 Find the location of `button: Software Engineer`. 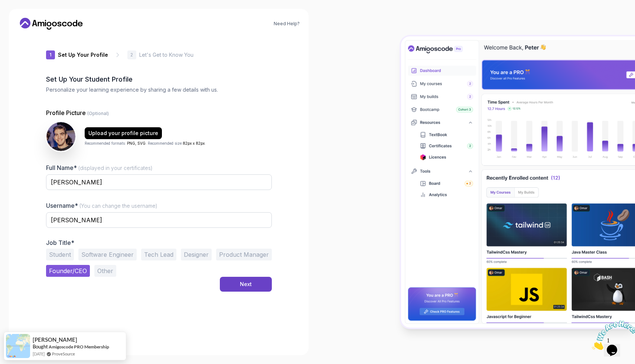

button: Software Engineer is located at coordinates (107, 255).